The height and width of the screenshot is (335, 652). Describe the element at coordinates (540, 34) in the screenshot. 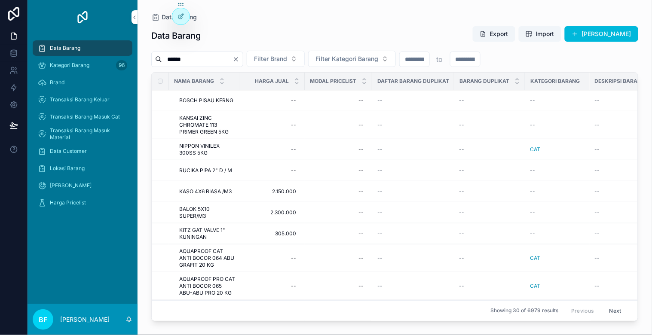

I see `button: Import` at that location.